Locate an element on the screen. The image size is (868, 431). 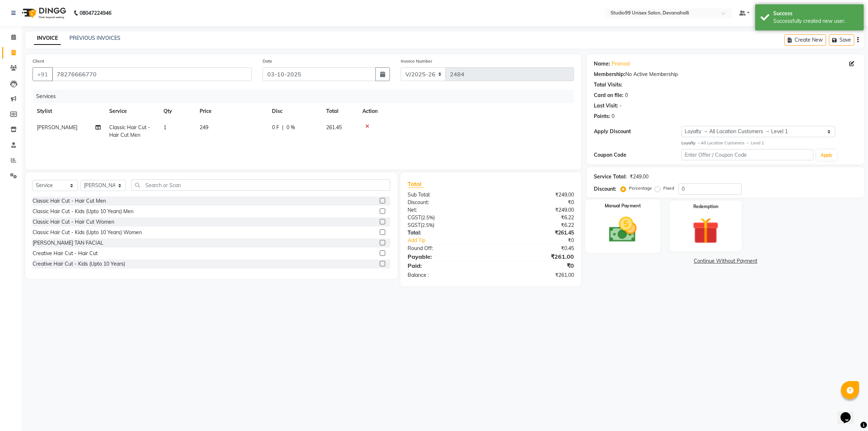
span: Total is located at coordinates (416, 184).